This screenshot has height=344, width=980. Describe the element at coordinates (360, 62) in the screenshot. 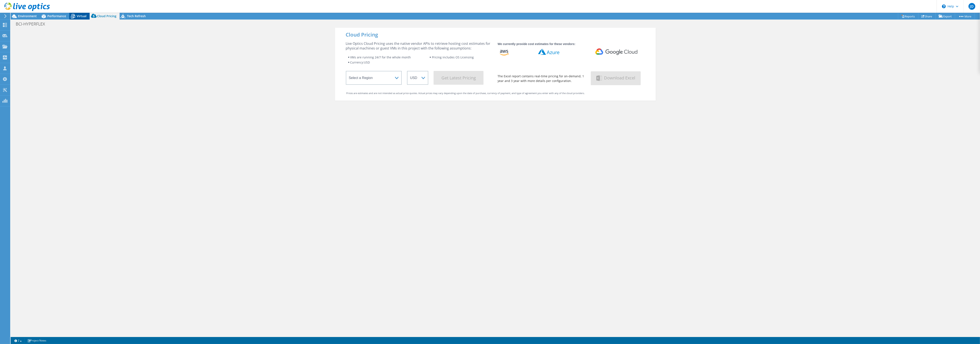

I see `span: Currency: USD` at that location.